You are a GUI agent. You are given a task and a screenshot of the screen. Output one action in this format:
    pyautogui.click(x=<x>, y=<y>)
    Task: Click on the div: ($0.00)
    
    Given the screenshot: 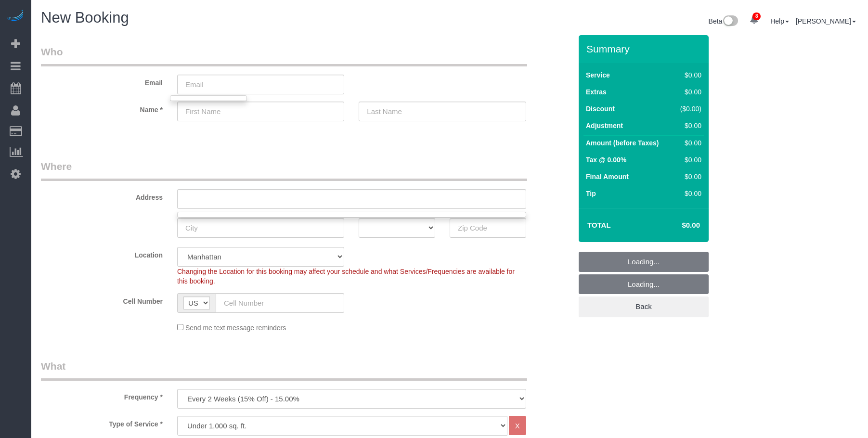 What is the action you would take?
    pyautogui.click(x=688, y=109)
    